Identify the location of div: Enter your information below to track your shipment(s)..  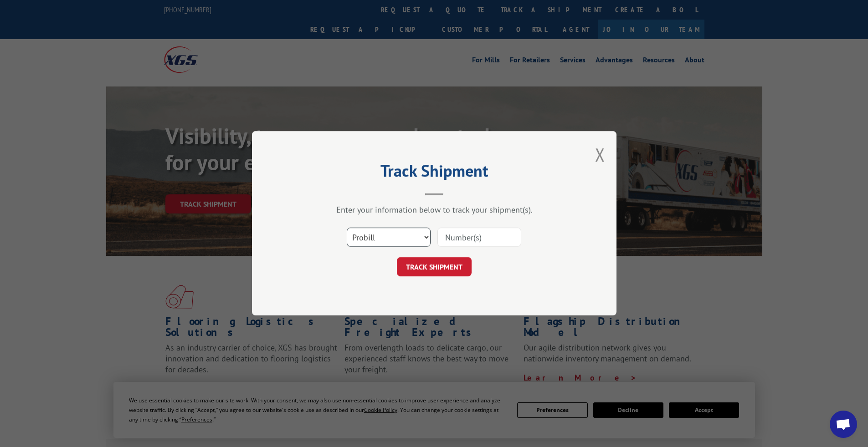
(434, 210).